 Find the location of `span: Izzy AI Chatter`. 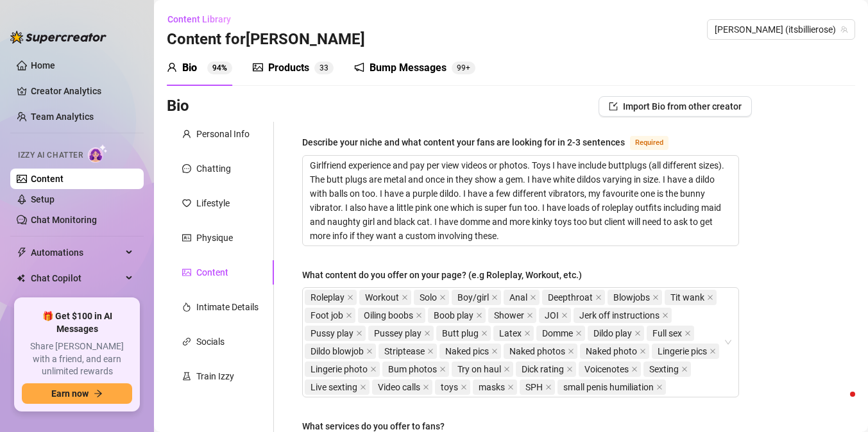

span: Izzy AI Chatter is located at coordinates (50, 155).